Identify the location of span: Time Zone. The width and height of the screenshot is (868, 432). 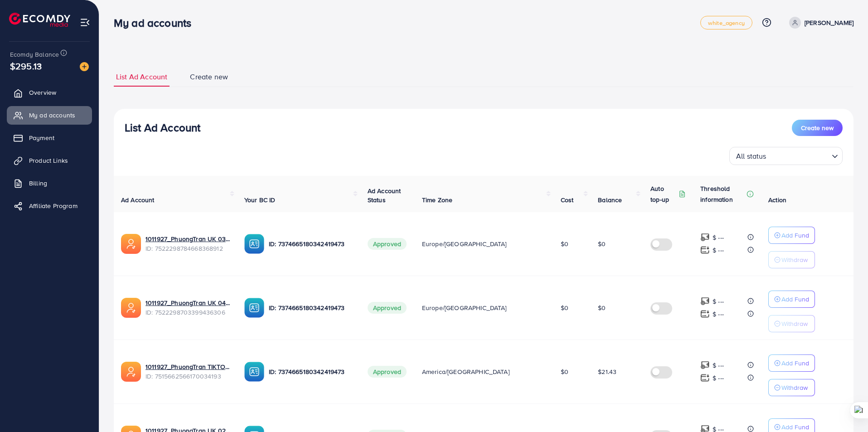
(437, 200).